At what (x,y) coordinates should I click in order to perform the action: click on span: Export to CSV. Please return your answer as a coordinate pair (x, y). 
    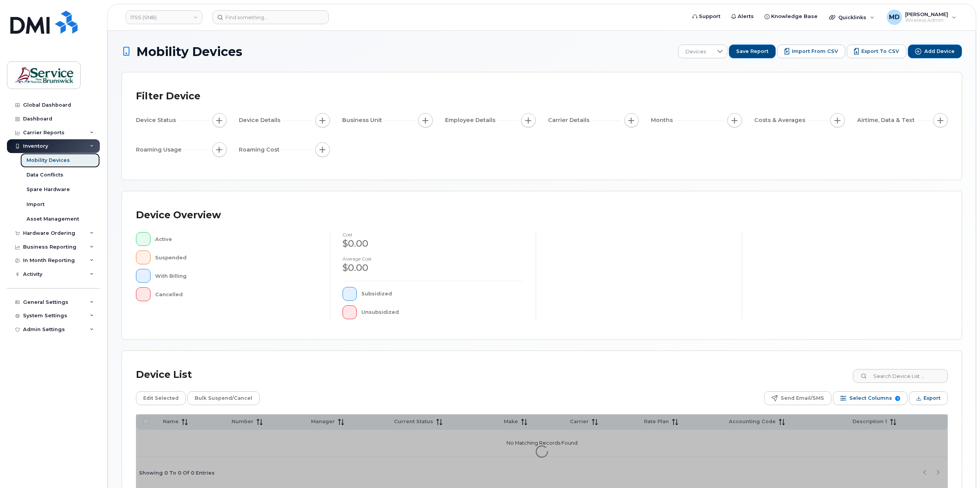
    Looking at the image, I should click on (880, 51).